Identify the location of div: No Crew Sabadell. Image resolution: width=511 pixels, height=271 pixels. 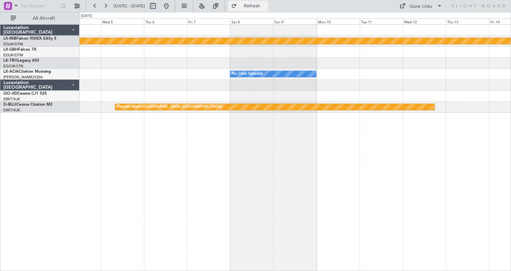
(247, 74).